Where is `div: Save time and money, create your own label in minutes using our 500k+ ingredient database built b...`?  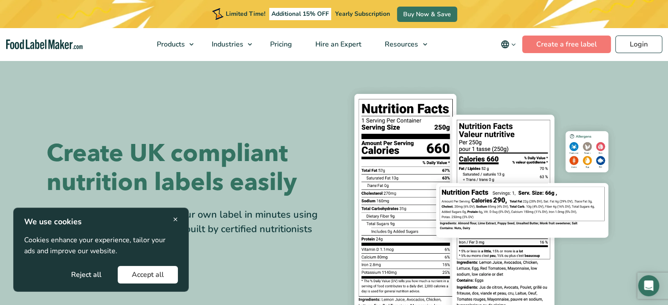
div: Save time and money, create your own label in minutes using our 500k+ ingredient database built b... is located at coordinates (187, 222).